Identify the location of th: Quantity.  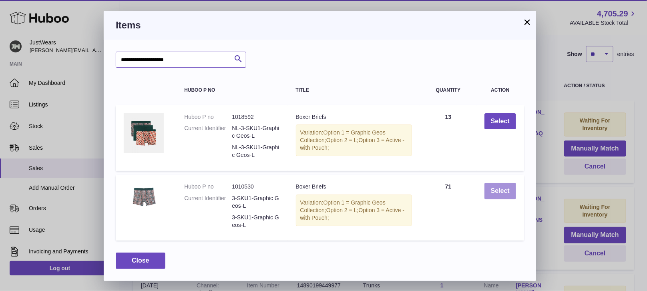
(448, 90).